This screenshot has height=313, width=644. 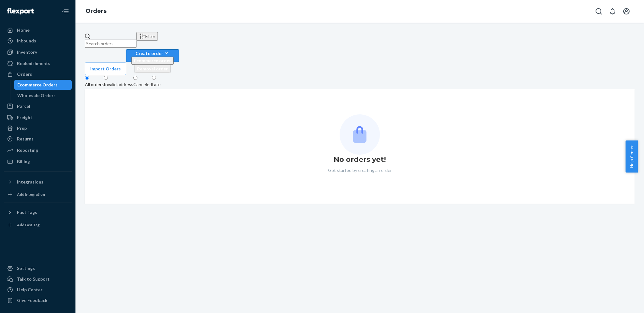 I want to click on div: Inbounds, so click(x=26, y=41).